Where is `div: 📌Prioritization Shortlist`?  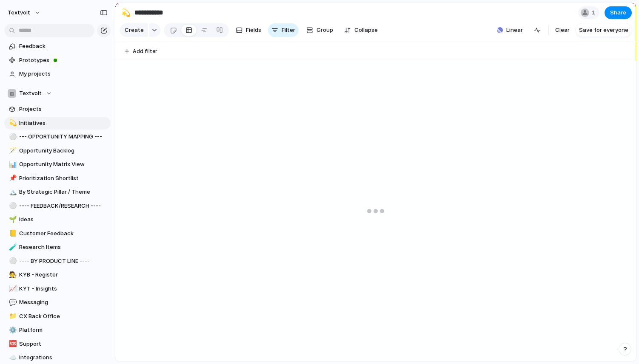 div: 📌Prioritization Shortlist is located at coordinates (57, 179).